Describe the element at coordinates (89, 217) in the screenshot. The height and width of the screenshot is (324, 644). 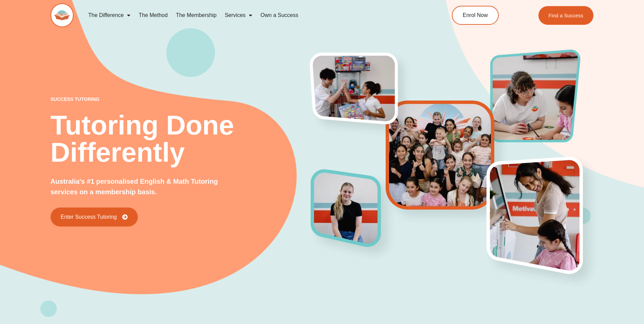
I see `span: Enter Success Tutoring` at that location.